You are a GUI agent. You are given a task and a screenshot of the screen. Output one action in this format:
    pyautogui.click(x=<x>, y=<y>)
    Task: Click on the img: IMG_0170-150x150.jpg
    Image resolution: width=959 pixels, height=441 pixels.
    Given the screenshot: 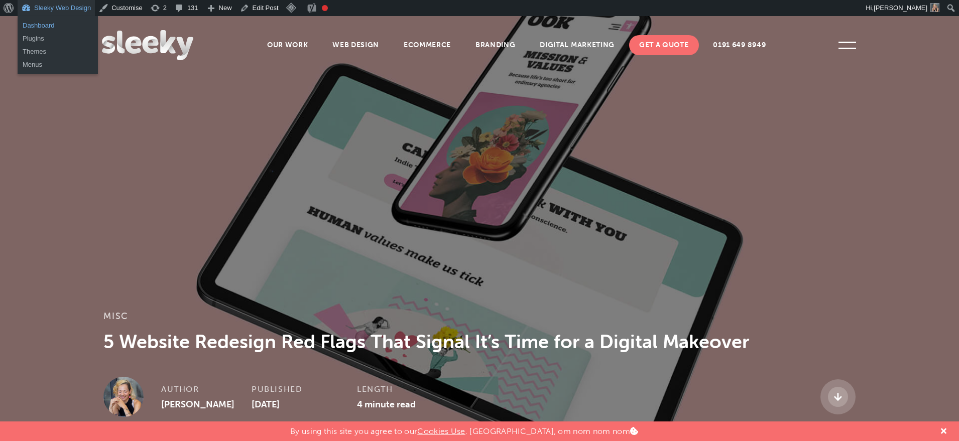 What is the action you would take?
    pyautogui.click(x=935, y=8)
    